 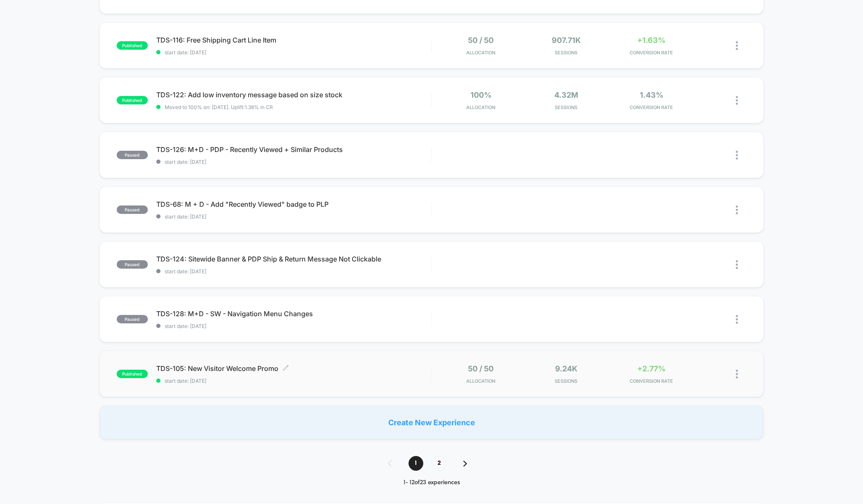 I want to click on span: TDS-105: New Visitor Welcome Promo, so click(x=293, y=369).